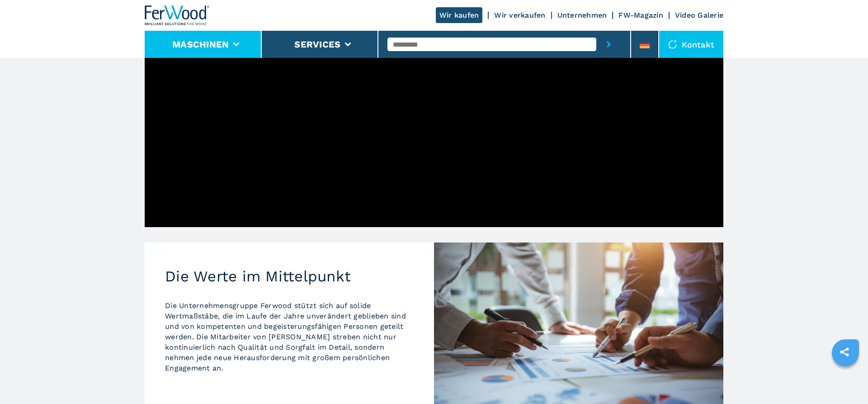 The image size is (868, 404). What do you see at coordinates (641, 15) in the screenshot?
I see `a: FW-Magazin` at bounding box center [641, 15].